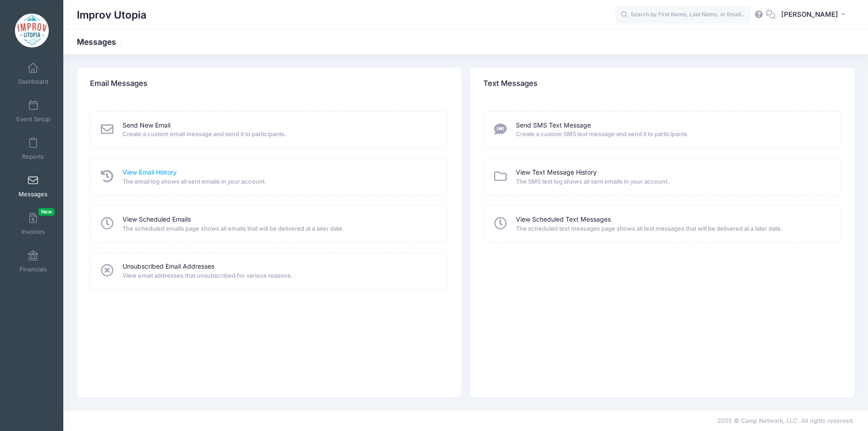 This screenshot has width=868, height=431. Describe the element at coordinates (112, 15) in the screenshot. I see `h1: Improv Utopia` at that location.